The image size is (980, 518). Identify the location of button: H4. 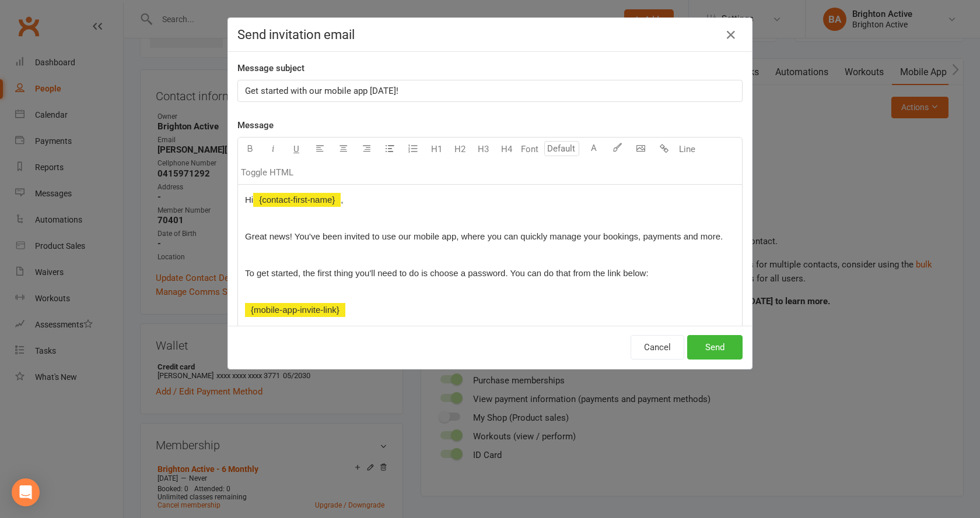
(506, 149).